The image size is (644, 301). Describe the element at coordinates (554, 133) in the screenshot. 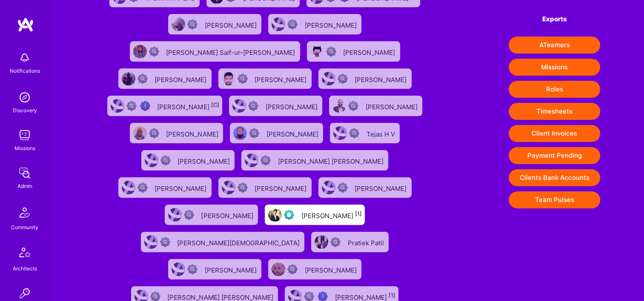

I see `button: Client Invoices` at that location.